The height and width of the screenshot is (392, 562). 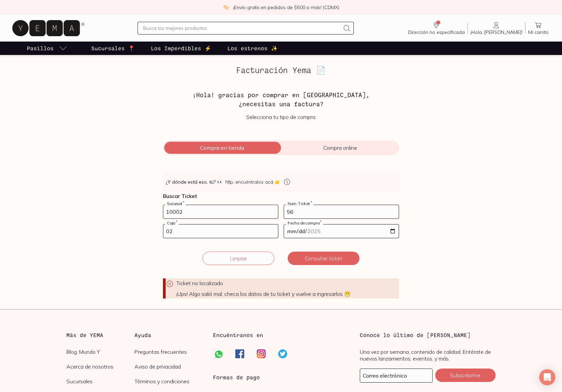 What do you see at coordinates (168, 381) in the screenshot?
I see `a: Términos y condiciones` at bounding box center [168, 381].